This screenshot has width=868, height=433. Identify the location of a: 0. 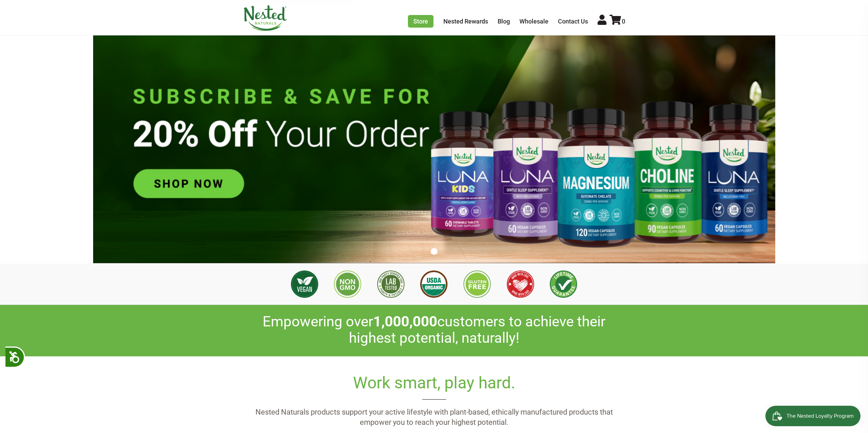
(617, 21).